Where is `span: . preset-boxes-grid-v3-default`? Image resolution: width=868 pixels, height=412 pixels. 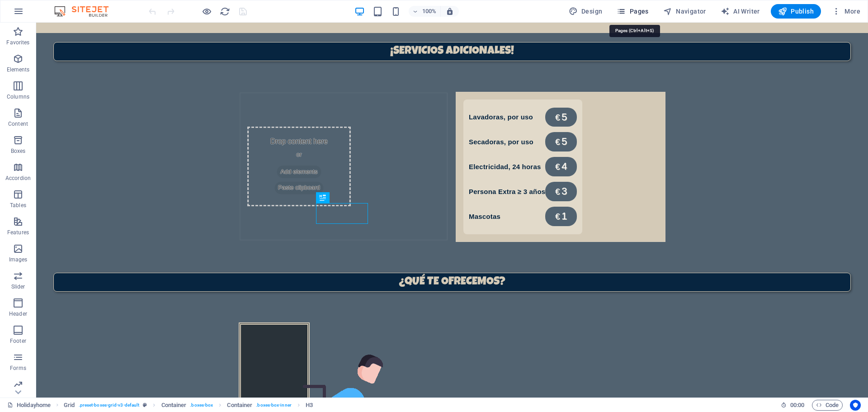
span: . preset-boxes-grid-v3-default is located at coordinates (109, 405).